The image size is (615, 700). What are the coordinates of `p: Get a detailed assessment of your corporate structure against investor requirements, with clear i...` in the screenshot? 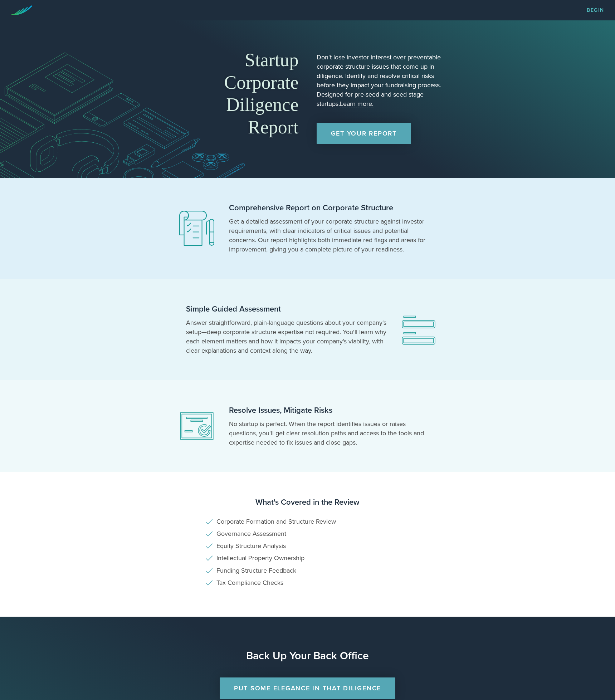 It's located at (329, 236).